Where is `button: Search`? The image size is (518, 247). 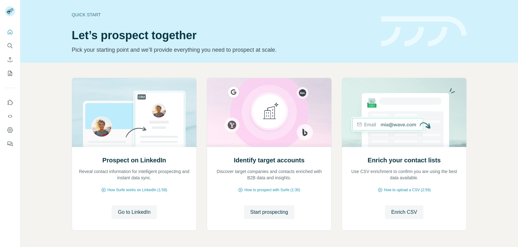
button: Search is located at coordinates (10, 46).